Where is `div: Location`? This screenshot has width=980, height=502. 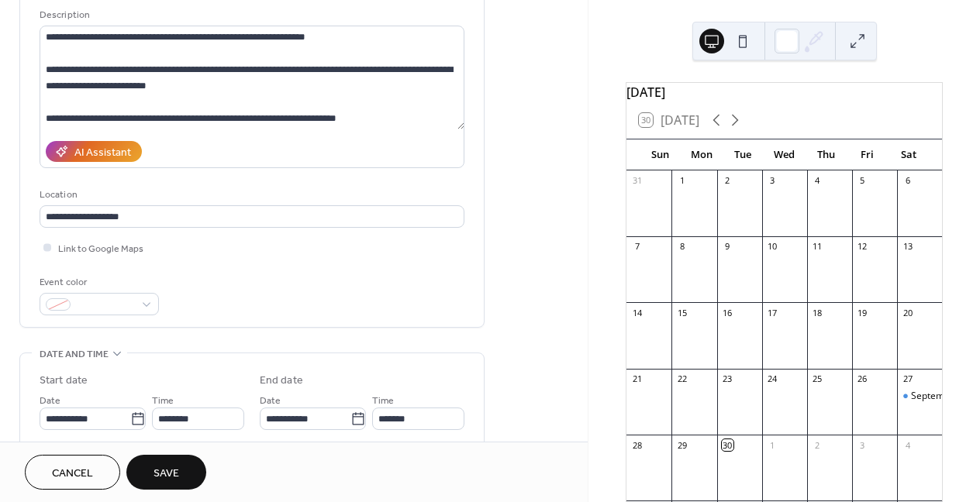
div: Location is located at coordinates (251, 194).